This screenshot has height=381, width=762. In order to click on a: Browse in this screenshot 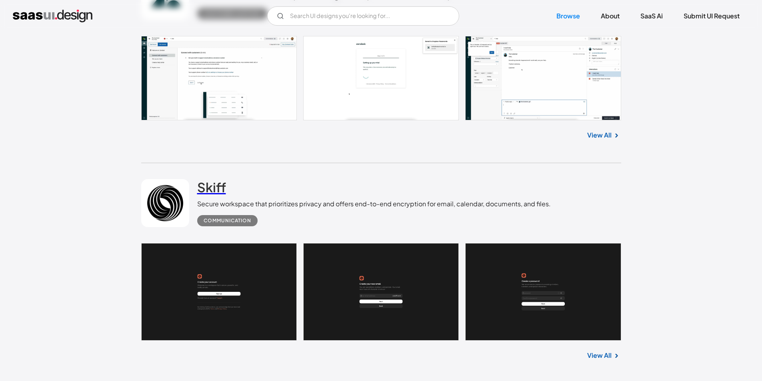, I will do `click(568, 16)`.